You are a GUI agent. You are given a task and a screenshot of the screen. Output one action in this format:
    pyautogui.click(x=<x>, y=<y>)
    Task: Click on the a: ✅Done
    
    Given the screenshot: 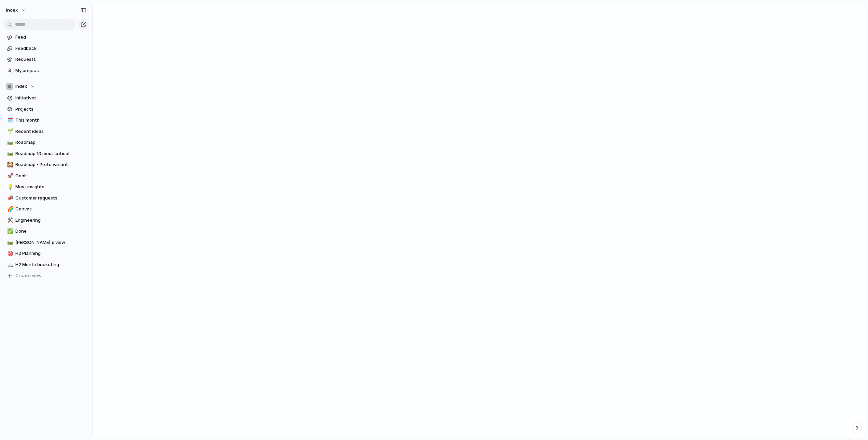 What is the action you would take?
    pyautogui.click(x=46, y=231)
    